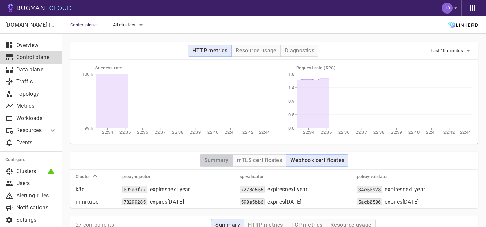 This screenshot has width=486, height=227. I want to click on code: 34c50928, so click(369, 189).